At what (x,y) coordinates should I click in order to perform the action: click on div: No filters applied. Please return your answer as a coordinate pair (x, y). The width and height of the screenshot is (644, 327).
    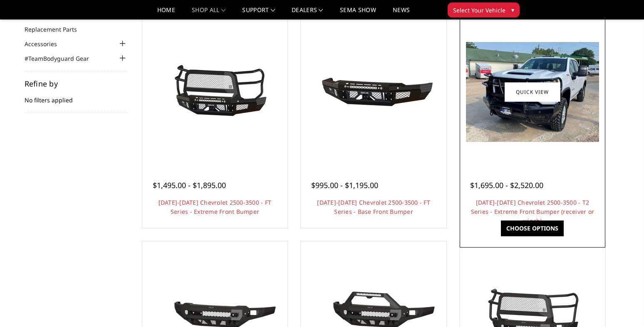
    Looking at the image, I should click on (76, 96).